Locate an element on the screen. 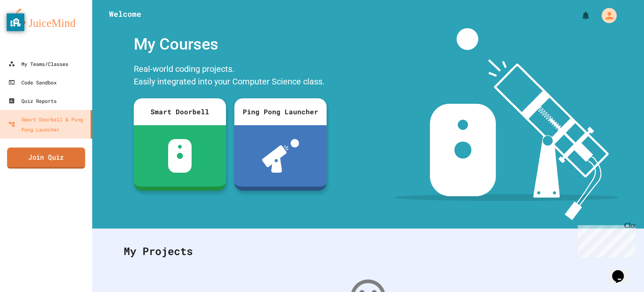 The image size is (644, 292). img: sdb-white.svg is located at coordinates (180, 156).